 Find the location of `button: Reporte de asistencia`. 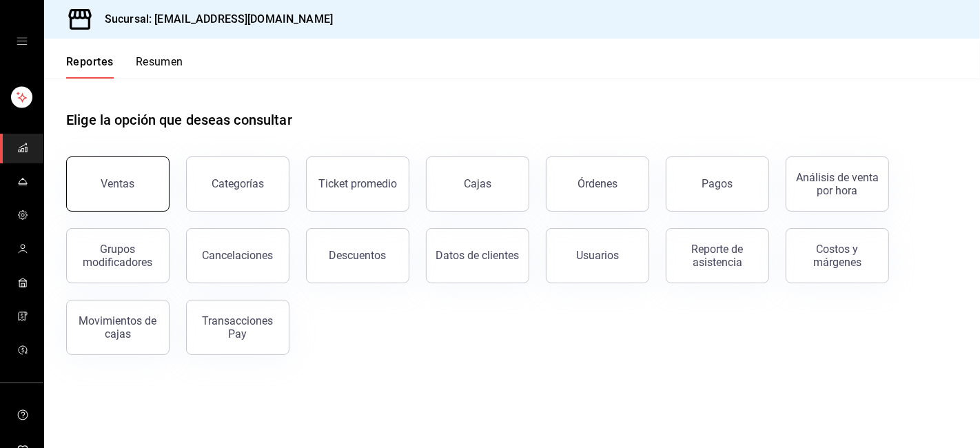

button: Reporte de asistencia is located at coordinates (718, 255).